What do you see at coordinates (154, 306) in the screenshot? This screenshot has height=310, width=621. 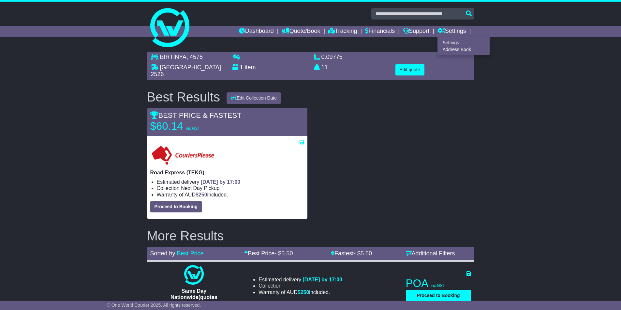 I see `span: © One World Courier 2025. All rights reserved.` at bounding box center [154, 306].